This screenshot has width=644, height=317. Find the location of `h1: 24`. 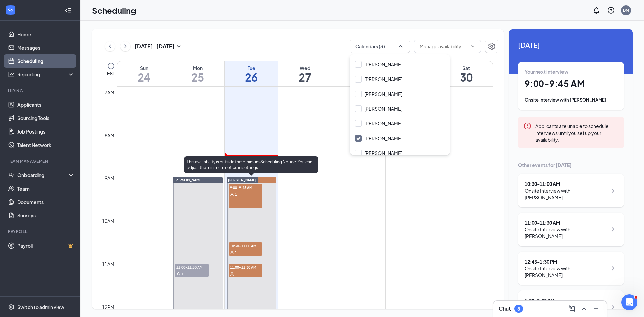

h1: 24 is located at coordinates (144, 77).